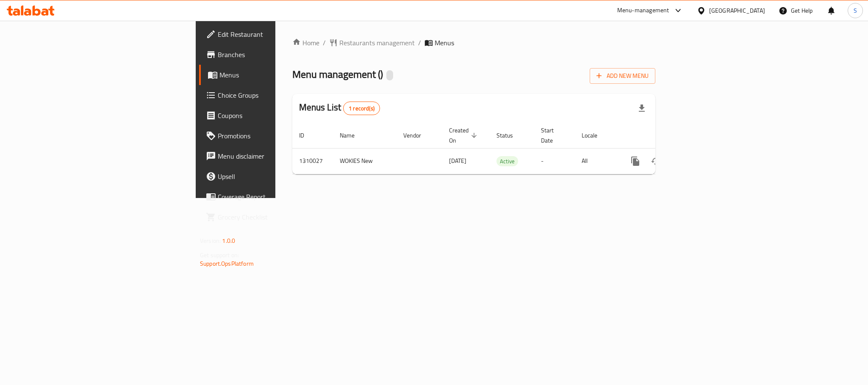 The image size is (868, 385). Describe the element at coordinates (276, 197) in the screenshot. I see `span: Coverage Report` at that location.